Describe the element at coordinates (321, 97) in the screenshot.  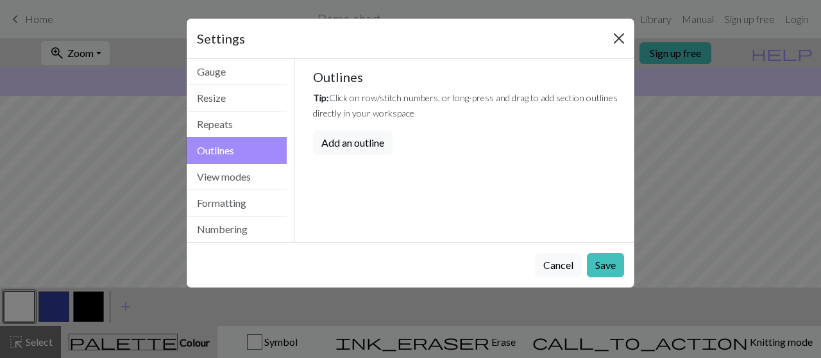
I see `em: Tip:` at that location.